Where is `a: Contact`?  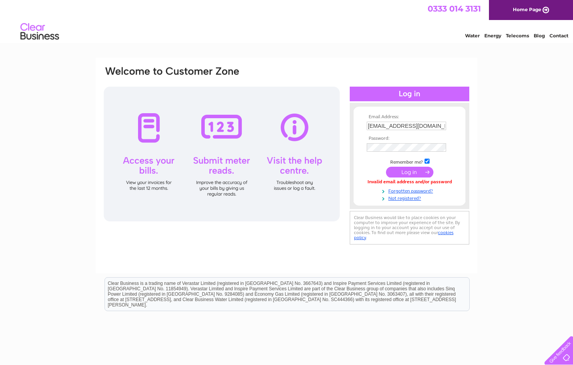
a: Contact is located at coordinates (559, 35).